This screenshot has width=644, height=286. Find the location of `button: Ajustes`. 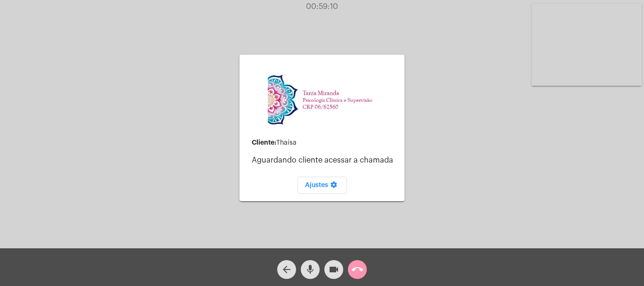

button: Ajustes is located at coordinates (322, 185).